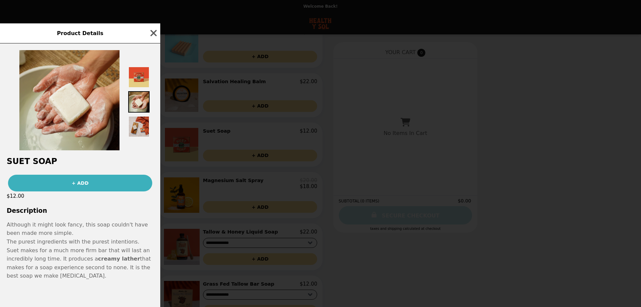 This screenshot has height=307, width=641. What do you see at coordinates (139, 77) in the screenshot?
I see `img: Thumbnail 1` at bounding box center [139, 77].